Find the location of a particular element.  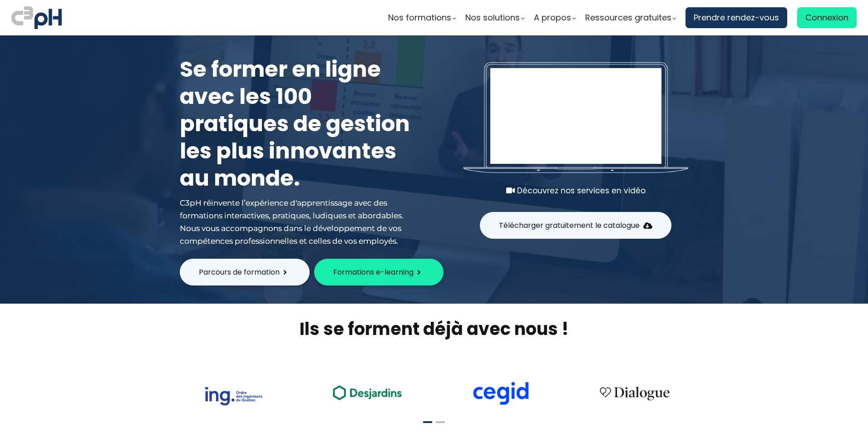

img: ea49a208ccc4d6e7deb170dc1c457f3b.png is located at coordinates (367, 392).